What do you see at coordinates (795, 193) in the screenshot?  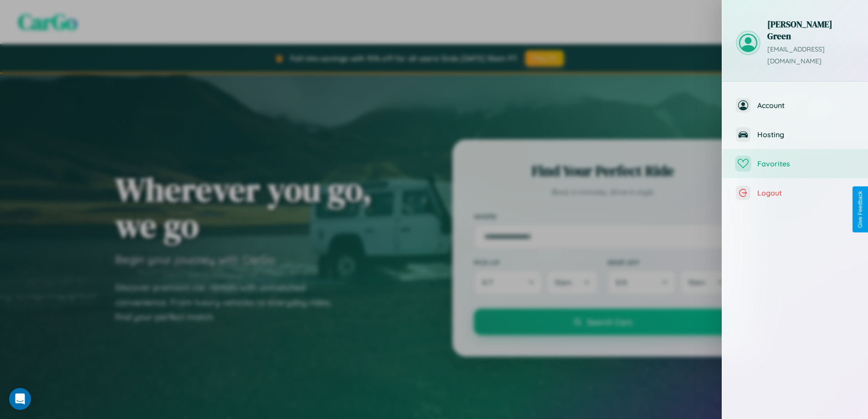 I see `button: Logout` at bounding box center [795, 193].